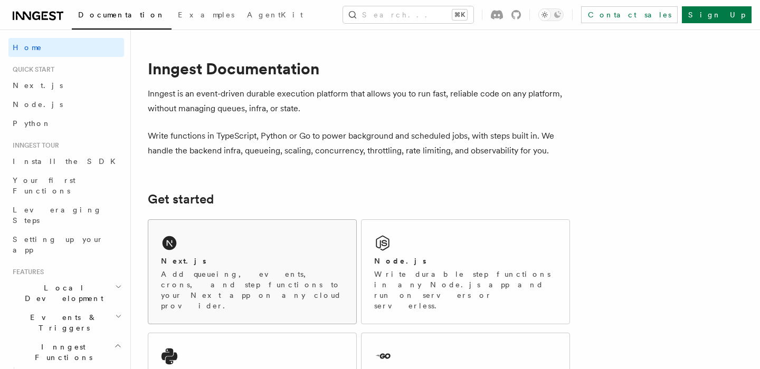 The height and width of the screenshot is (369, 760). I want to click on span: Quick start, so click(31, 70).